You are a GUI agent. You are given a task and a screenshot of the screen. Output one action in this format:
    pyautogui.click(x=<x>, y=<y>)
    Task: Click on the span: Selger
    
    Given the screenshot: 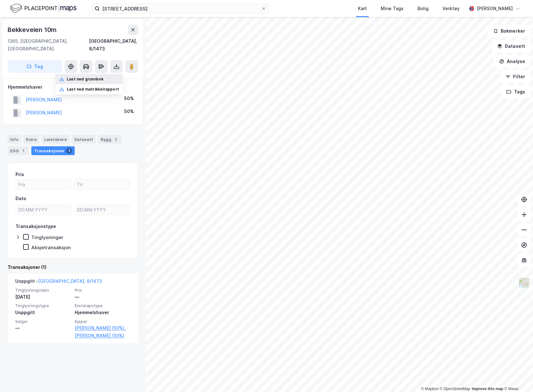 What is the action you would take?
    pyautogui.click(x=43, y=321)
    